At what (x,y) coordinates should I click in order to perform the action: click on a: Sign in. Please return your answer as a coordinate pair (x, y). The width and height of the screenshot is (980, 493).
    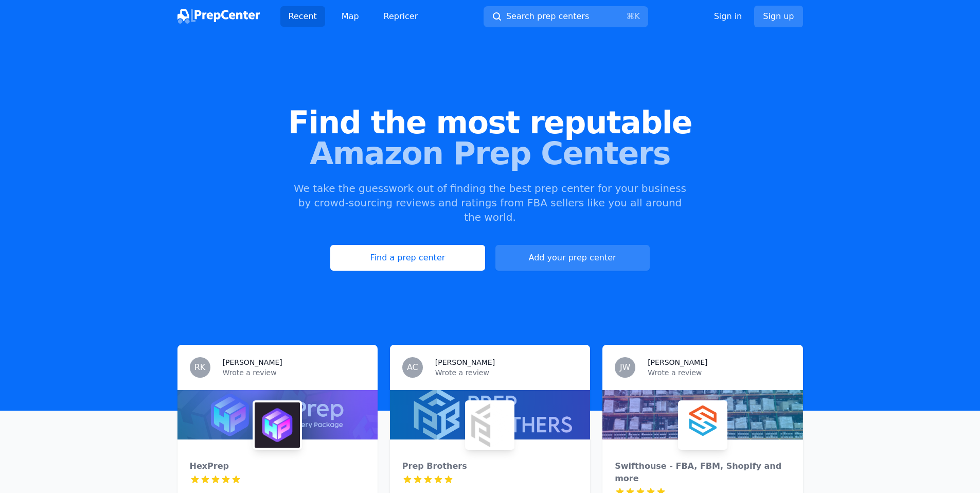
    Looking at the image, I should click on (728, 16).